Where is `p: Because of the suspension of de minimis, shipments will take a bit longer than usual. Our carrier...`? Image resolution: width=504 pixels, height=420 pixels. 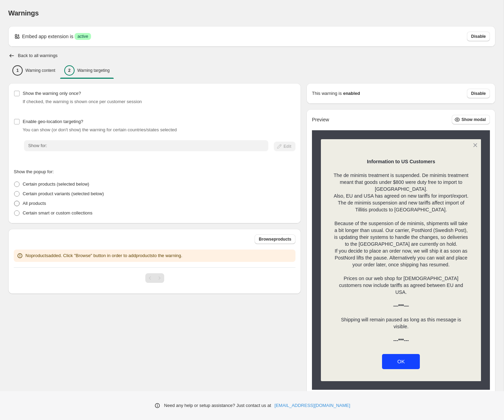 p: Because of the suspension of de minimis, shipments will take a bit longer than usual. Our carrier... is located at coordinates (401, 234).